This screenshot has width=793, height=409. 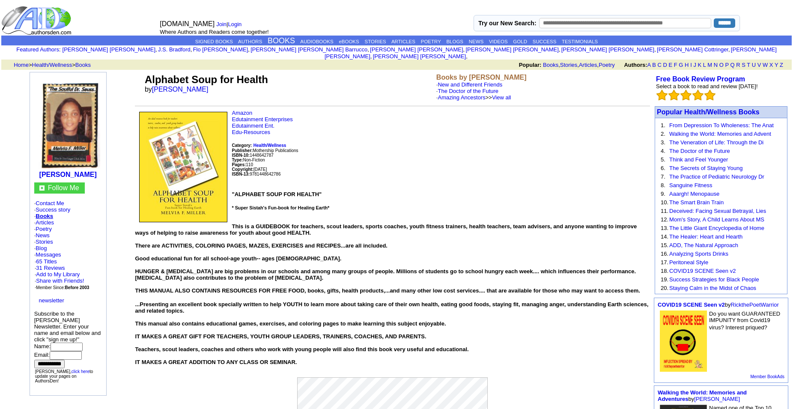 I want to click on a: E, so click(x=670, y=65).